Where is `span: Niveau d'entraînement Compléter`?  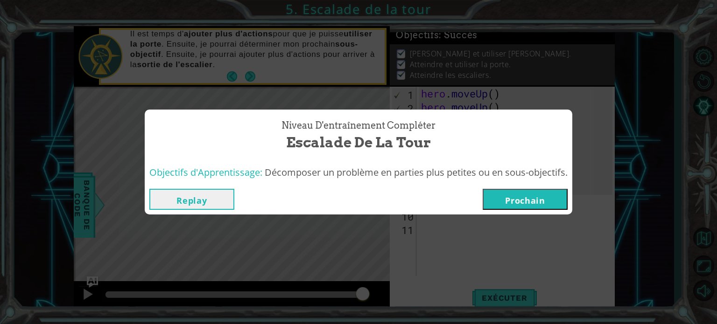 span: Niveau d'entraînement Compléter is located at coordinates (358, 126).